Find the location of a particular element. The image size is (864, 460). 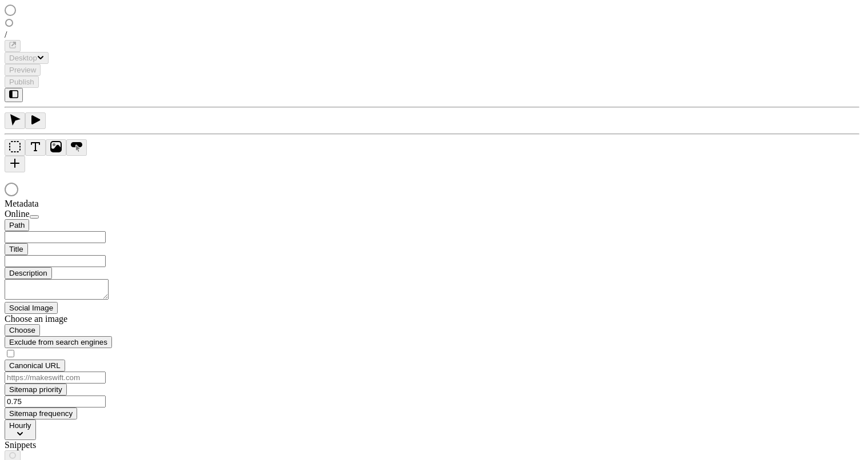

span: Publish is located at coordinates (22, 82).